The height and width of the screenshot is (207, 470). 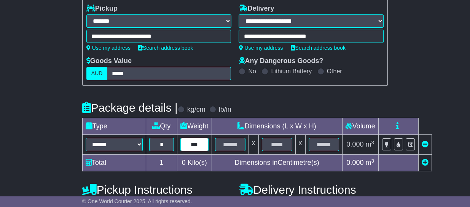 I want to click on label: Other, so click(x=334, y=71).